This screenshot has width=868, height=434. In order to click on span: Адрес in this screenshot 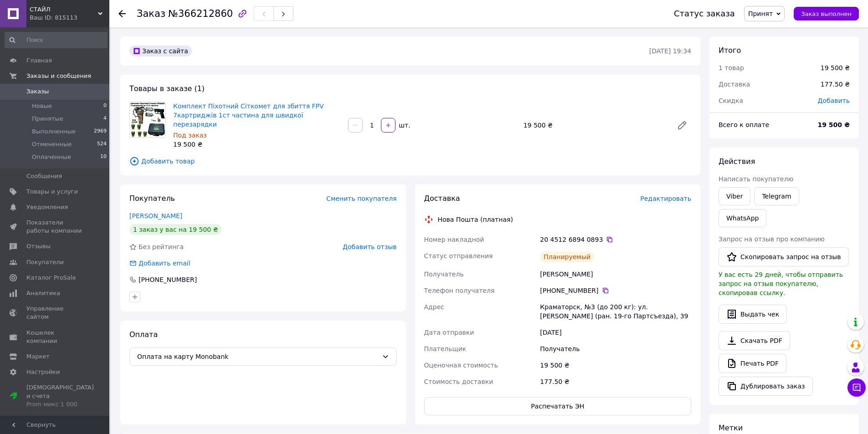, I will do `click(434, 307)`.